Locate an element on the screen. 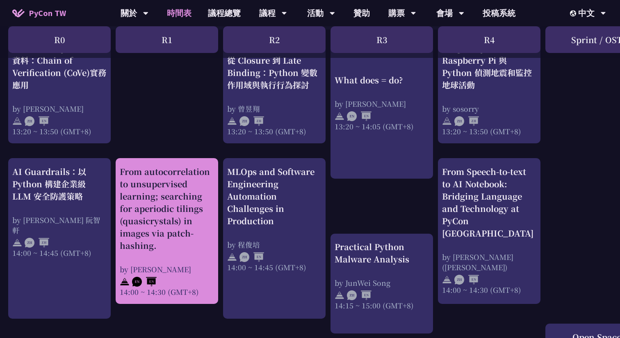 This screenshot has height=338, width=620. a: From autocorrelation to unsupervised learning; searching for aperiodic tilings (quasicrystals) in... is located at coordinates (167, 231).